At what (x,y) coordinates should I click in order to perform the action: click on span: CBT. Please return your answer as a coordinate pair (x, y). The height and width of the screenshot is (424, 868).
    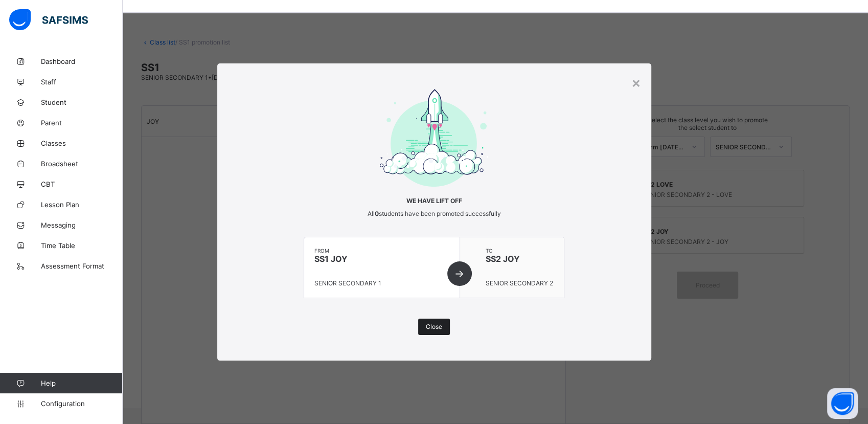
    Looking at the image, I should click on (82, 184).